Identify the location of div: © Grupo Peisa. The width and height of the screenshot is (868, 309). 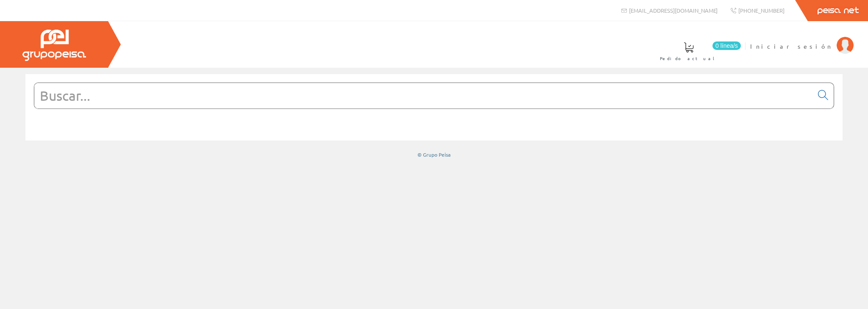
(434, 154).